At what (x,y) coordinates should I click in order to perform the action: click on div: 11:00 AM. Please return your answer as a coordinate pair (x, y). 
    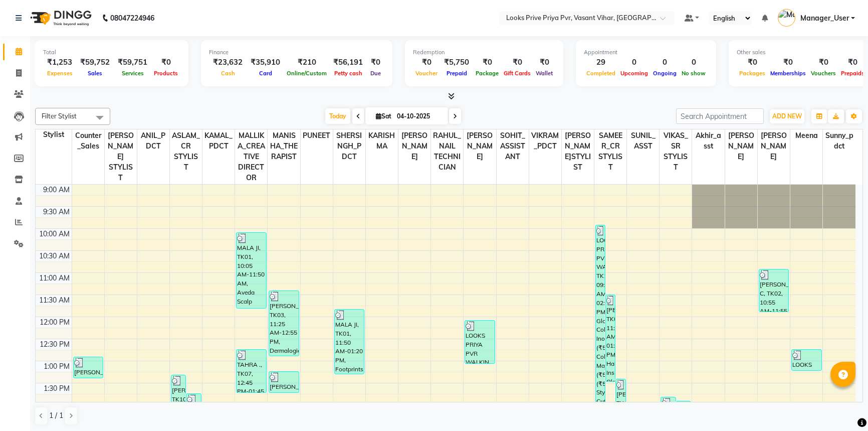
    Looking at the image, I should click on (54, 278).